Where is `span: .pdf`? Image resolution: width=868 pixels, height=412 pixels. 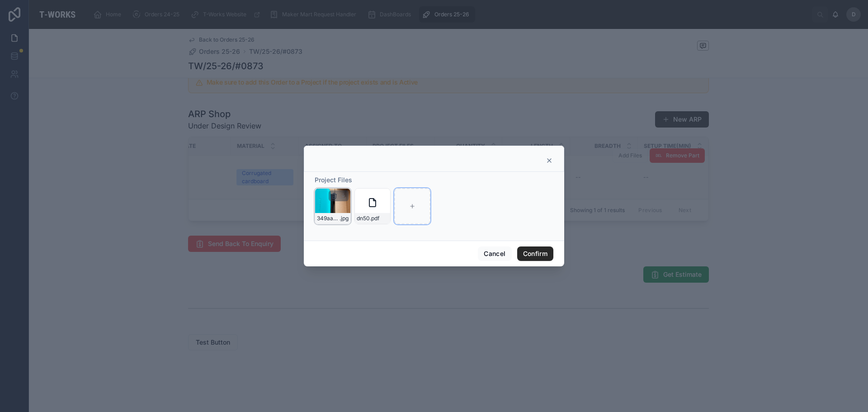
span: .pdf is located at coordinates (374, 218).